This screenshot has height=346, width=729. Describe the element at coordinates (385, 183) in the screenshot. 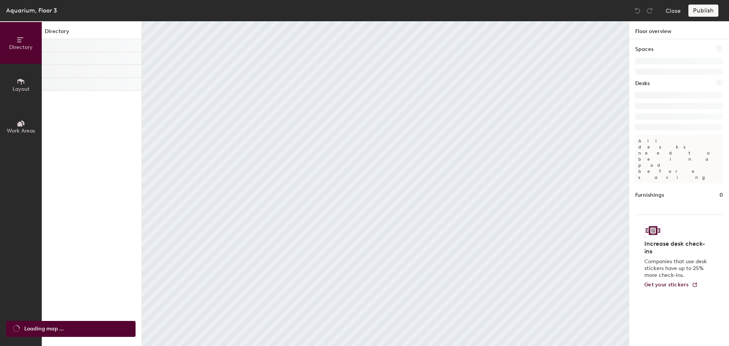

I see `canvas: Map` at that location.